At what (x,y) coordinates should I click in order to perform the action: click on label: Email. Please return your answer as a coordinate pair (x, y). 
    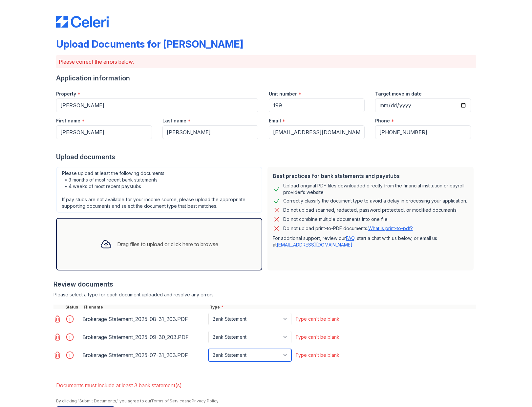
    Looking at the image, I should click on (275, 120).